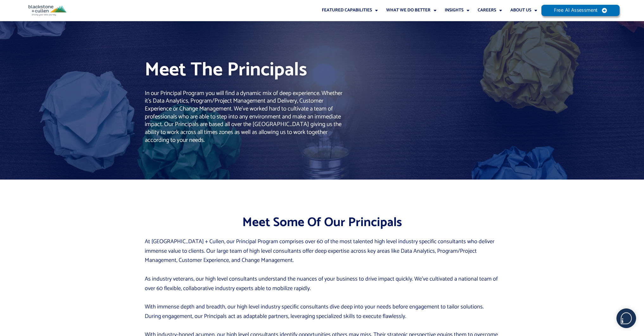  I want to click on img: users%2F5SSOSaKfQqXq3cFEnIZRYMEs4ra2%2Fmedia%2Fimages%2F-Bulle%20blanche%20sans%20fond%20%2B%20ma..., so click(626, 318).